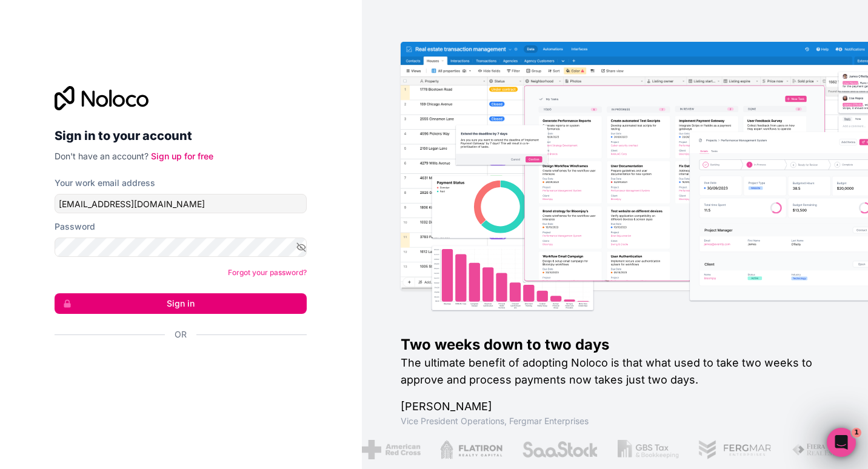 Image resolution: width=868 pixels, height=469 pixels. I want to click on button: Sign in, so click(181, 304).